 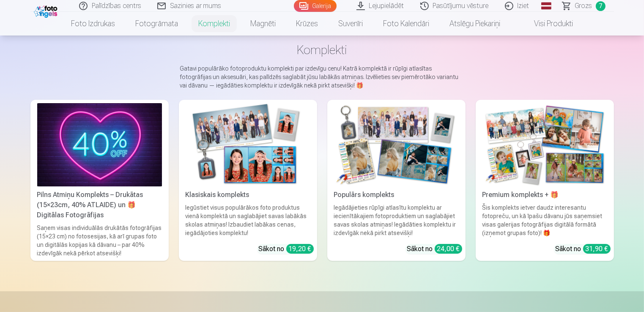 What do you see at coordinates (47, 11) in the screenshot?
I see `img: /fa1` at bounding box center [47, 11].